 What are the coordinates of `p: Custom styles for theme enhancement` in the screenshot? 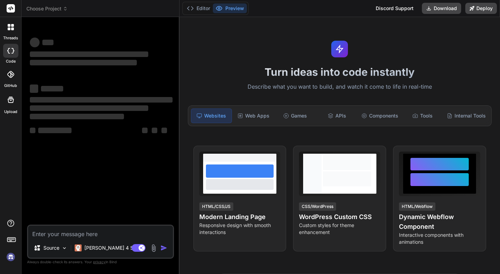 It's located at (340, 228).